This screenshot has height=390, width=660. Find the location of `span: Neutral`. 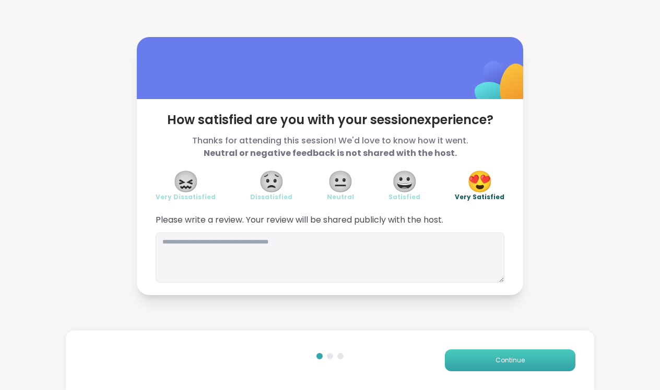

span: Neutral is located at coordinates (340, 197).